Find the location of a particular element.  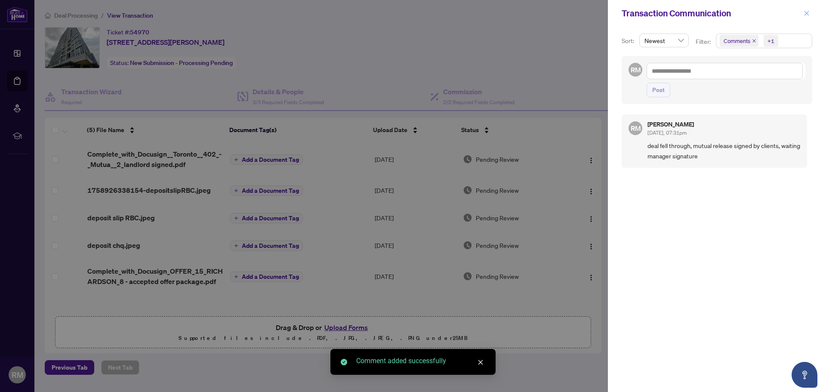

p: Filter: is located at coordinates (704, 42).